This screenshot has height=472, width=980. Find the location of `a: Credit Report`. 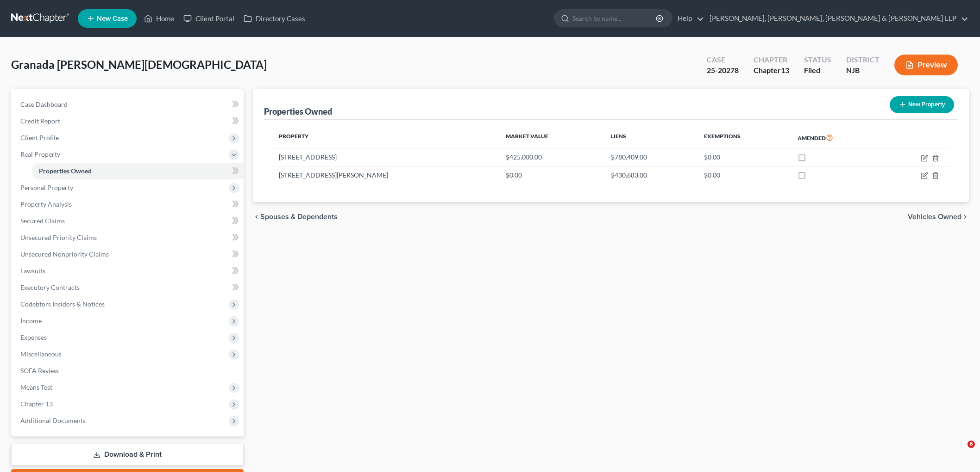

a: Credit Report is located at coordinates (129, 121).